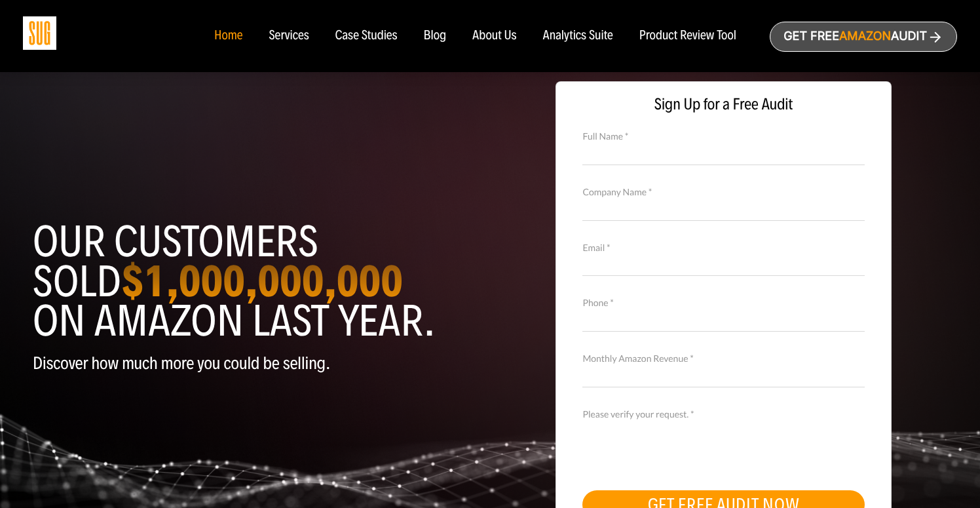 The image size is (980, 508). I want to click on div: Case Studies, so click(366, 36).